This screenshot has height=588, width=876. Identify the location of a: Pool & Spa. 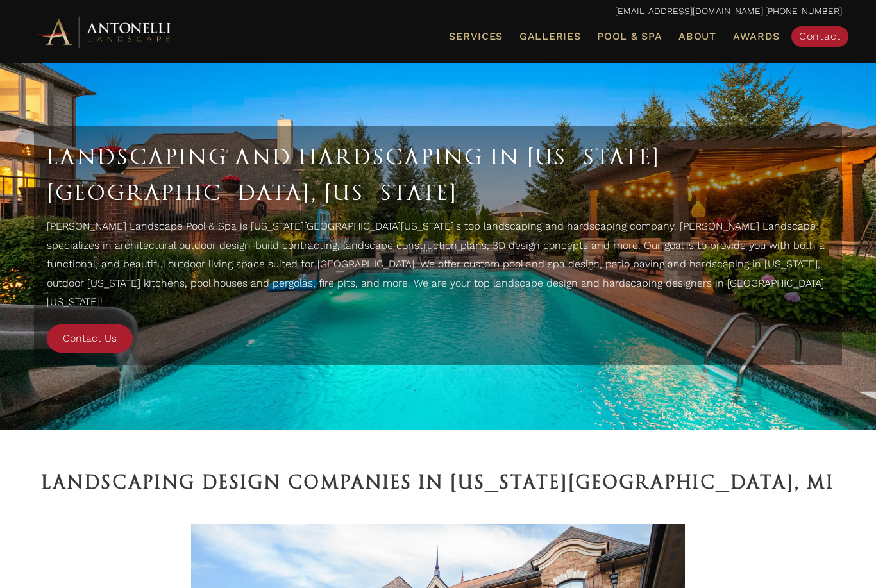
(629, 37).